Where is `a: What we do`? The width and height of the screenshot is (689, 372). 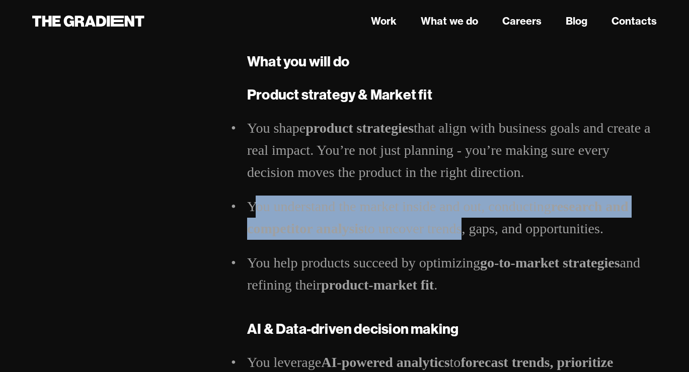
a: What we do is located at coordinates (449, 21).